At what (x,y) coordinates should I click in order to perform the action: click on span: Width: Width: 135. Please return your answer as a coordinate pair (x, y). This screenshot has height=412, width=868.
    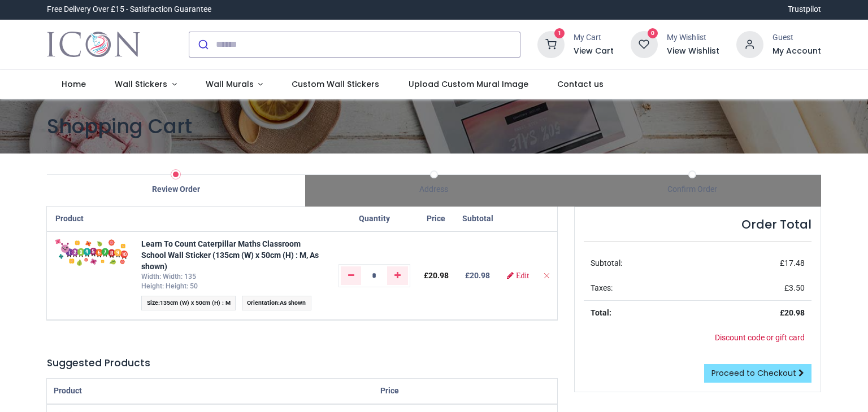
    Looking at the image, I should click on (169, 277).